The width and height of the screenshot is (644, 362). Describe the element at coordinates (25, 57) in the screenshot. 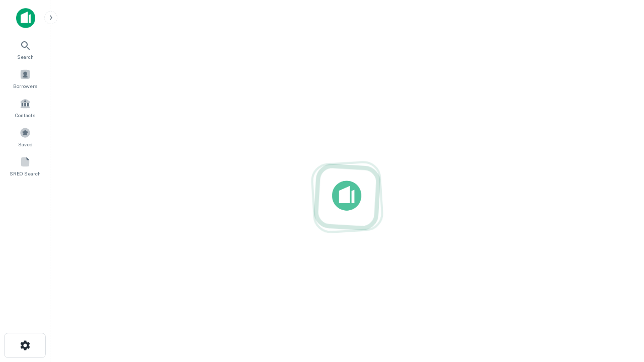

I see `span: Search` at that location.